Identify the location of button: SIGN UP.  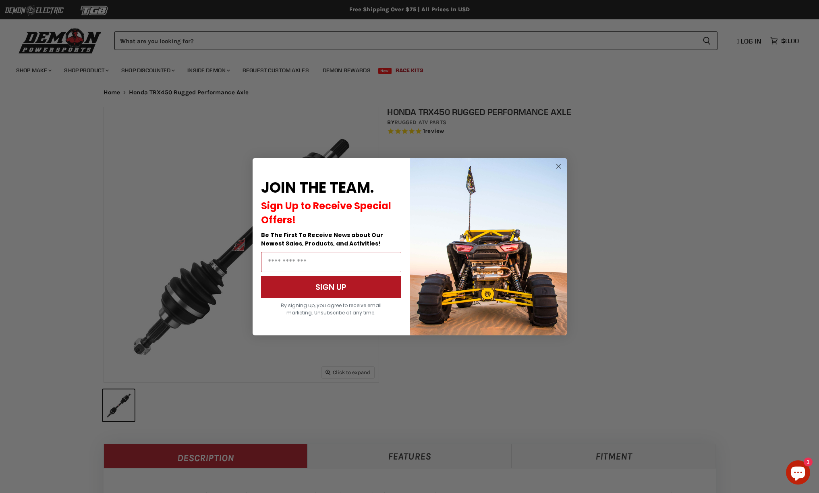
(331, 287).